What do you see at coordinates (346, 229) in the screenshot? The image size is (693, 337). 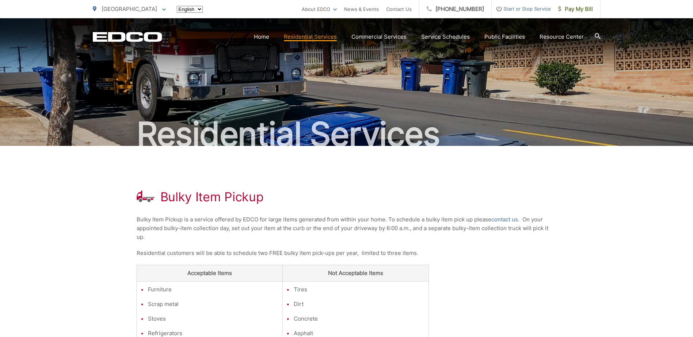 I see `p: Bulky Item Pickup is a service offered by EDCO for large items generated from within your home. T...` at bounding box center [346, 229].